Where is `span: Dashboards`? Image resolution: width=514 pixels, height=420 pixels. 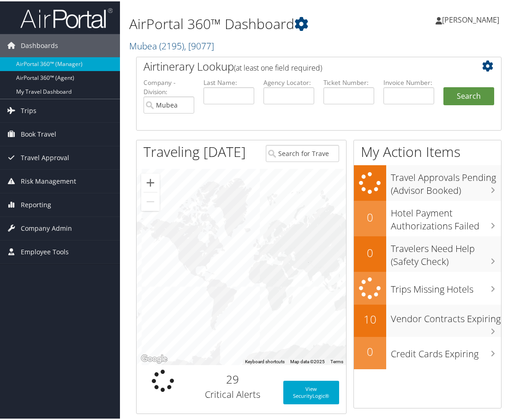
span: Dashboards is located at coordinates (39, 44).